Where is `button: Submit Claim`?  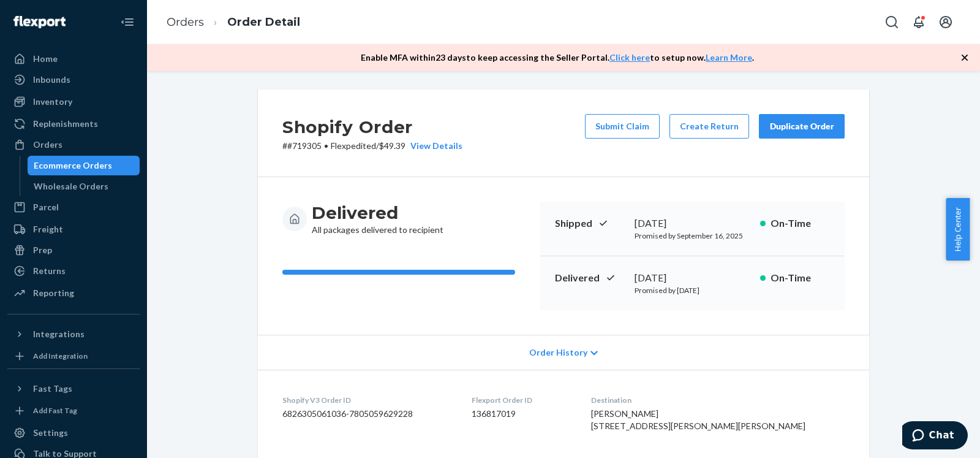 button: Submit Claim is located at coordinates (623, 126).